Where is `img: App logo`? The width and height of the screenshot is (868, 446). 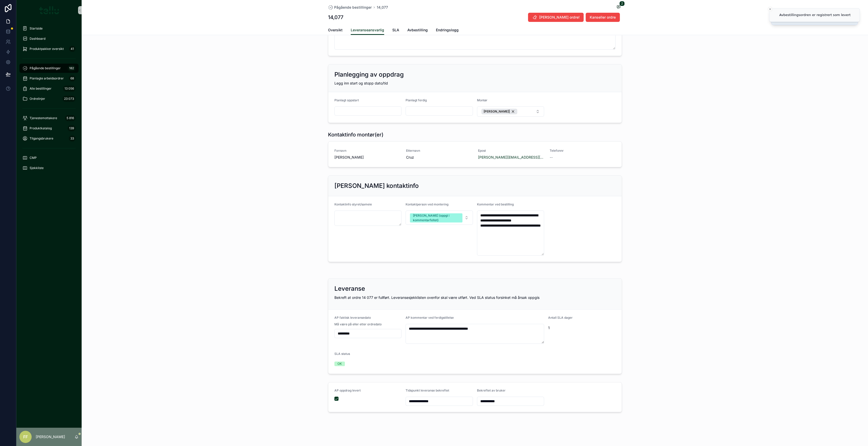
img: App logo is located at coordinates (49, 10).